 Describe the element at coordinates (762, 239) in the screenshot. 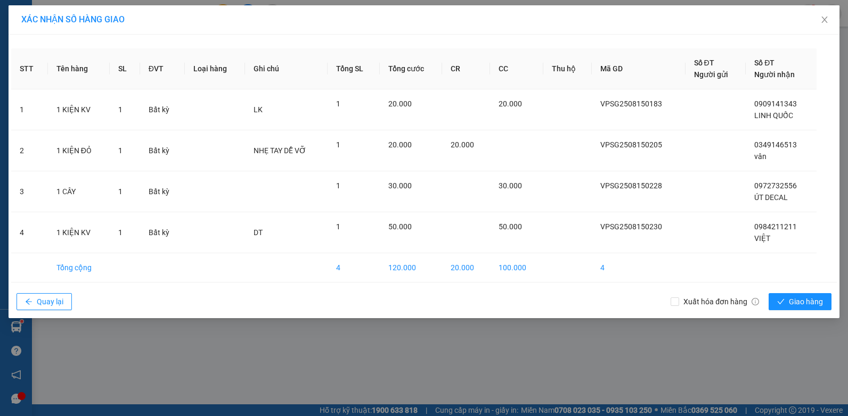

I see `span: VIỆT` at that location.